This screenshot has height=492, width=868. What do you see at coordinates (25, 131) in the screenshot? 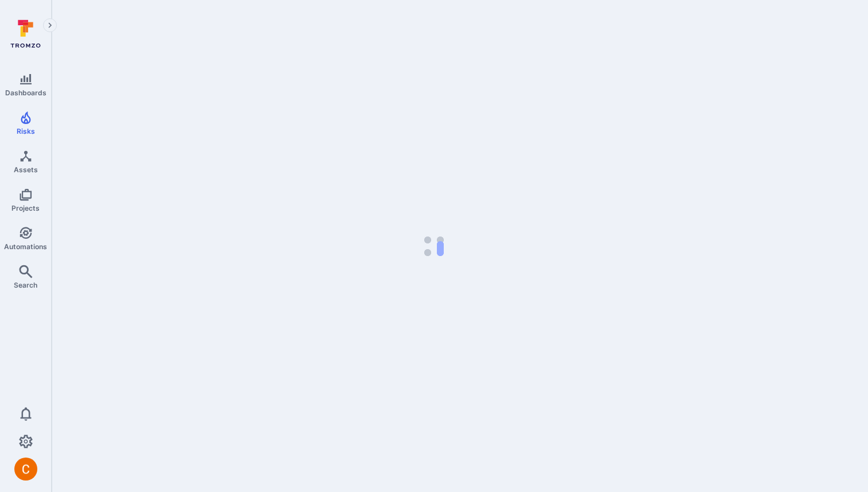
I see `span: Risks` at bounding box center [25, 131].